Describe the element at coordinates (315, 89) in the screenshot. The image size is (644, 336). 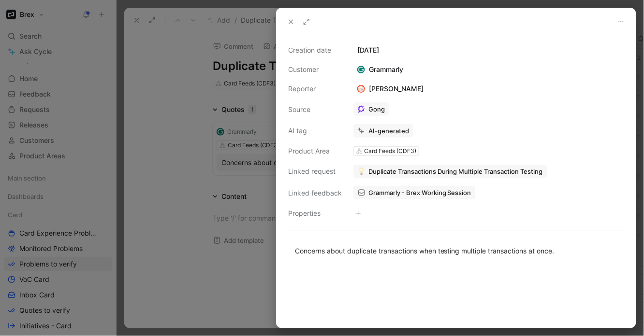
I see `div: Reporter` at that location.